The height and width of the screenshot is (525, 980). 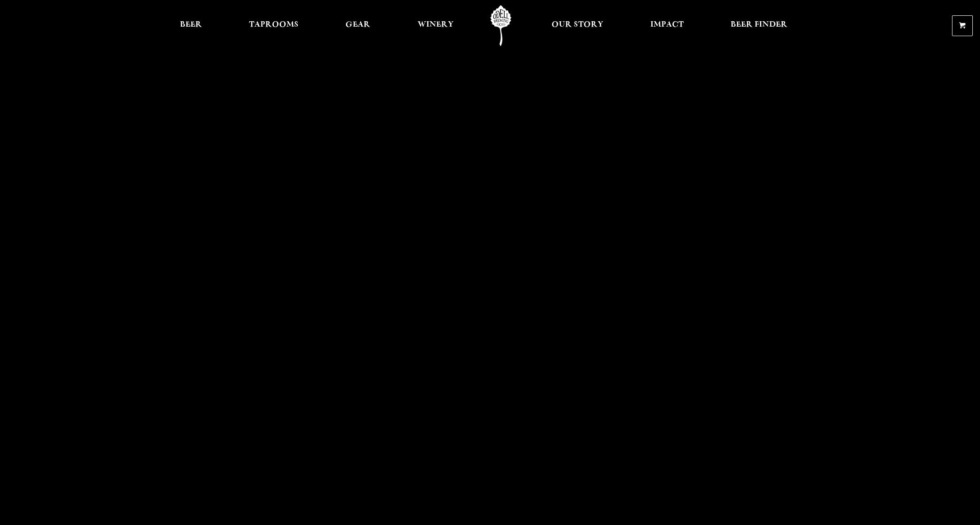 What do you see at coordinates (358, 25) in the screenshot?
I see `span: Gear` at bounding box center [358, 25].